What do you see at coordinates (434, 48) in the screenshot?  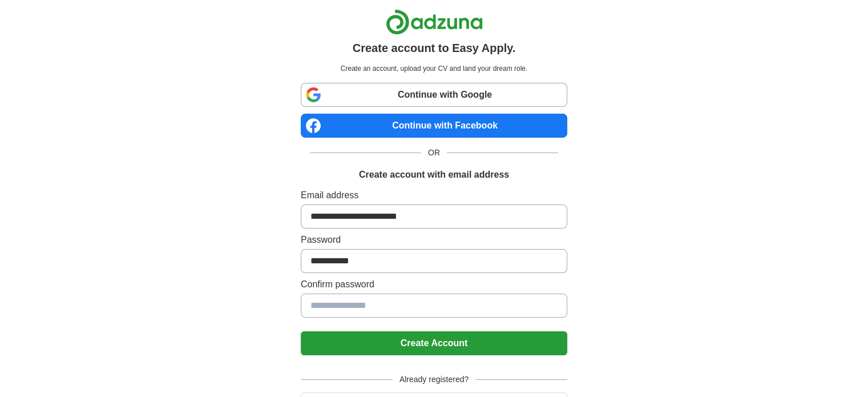 I see `h1: Create account to Easy Apply.` at bounding box center [434, 48].